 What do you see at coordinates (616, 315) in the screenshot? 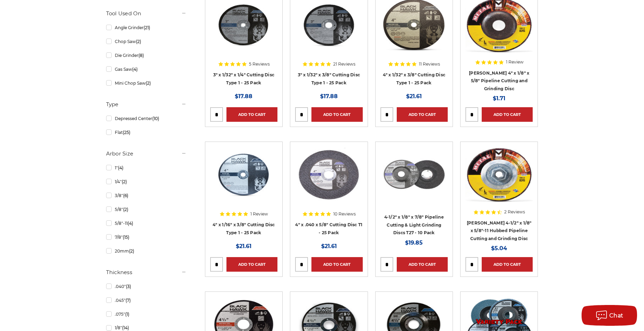
I see `span: Chat` at bounding box center [616, 315].